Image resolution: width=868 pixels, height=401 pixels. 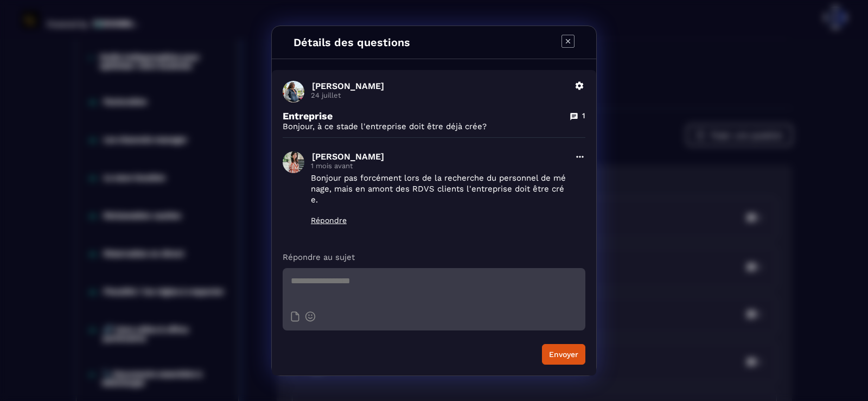 I want to click on p: Répondre au sujet, so click(x=434, y=258).